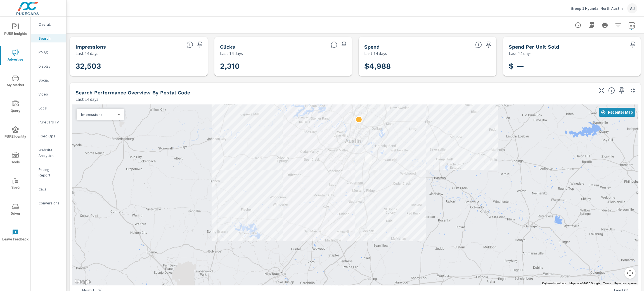 The image size is (644, 291). What do you see at coordinates (15, 184) in the screenshot?
I see `span: Tier2` at bounding box center [15, 184].